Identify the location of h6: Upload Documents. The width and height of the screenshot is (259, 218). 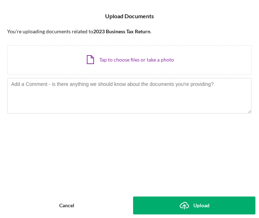
(129, 16).